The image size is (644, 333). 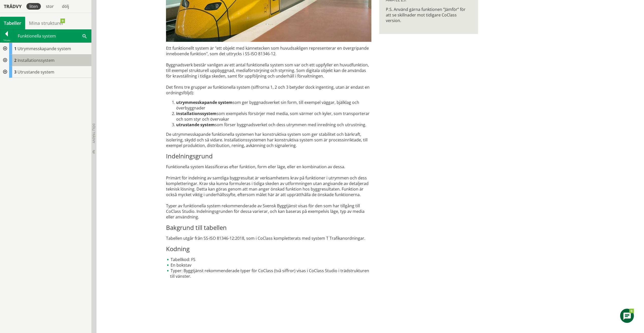 I want to click on div: Tillbaka, so click(x=7, y=40).